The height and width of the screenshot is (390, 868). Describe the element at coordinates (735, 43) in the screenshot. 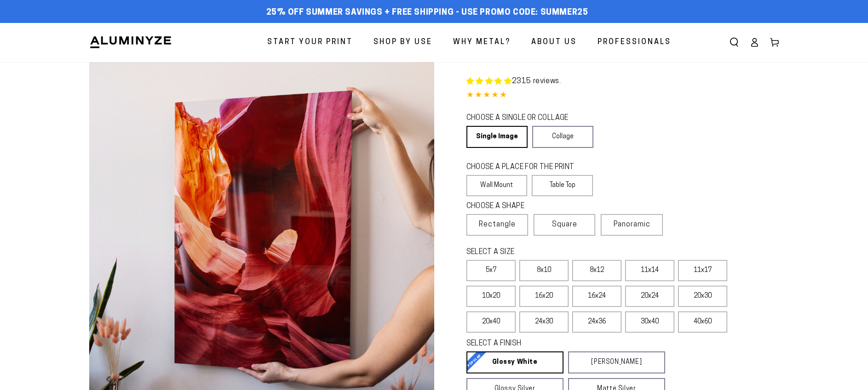

I see `summary: Search our site` at that location.